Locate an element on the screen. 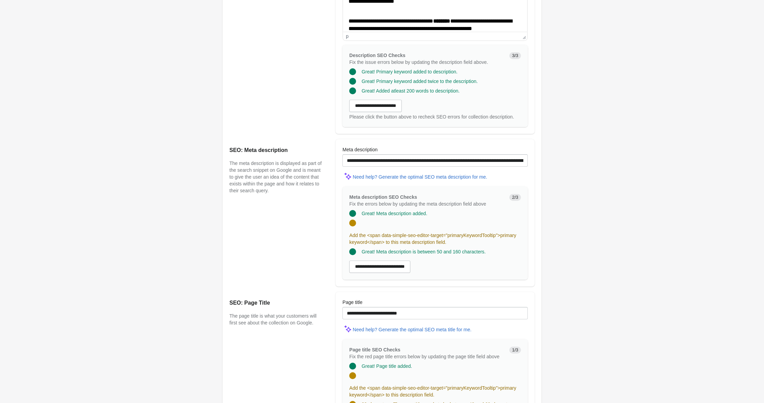  p: The meta description is displayed as part of the search snippet on Google and is meant to give th... is located at coordinates (275, 177).